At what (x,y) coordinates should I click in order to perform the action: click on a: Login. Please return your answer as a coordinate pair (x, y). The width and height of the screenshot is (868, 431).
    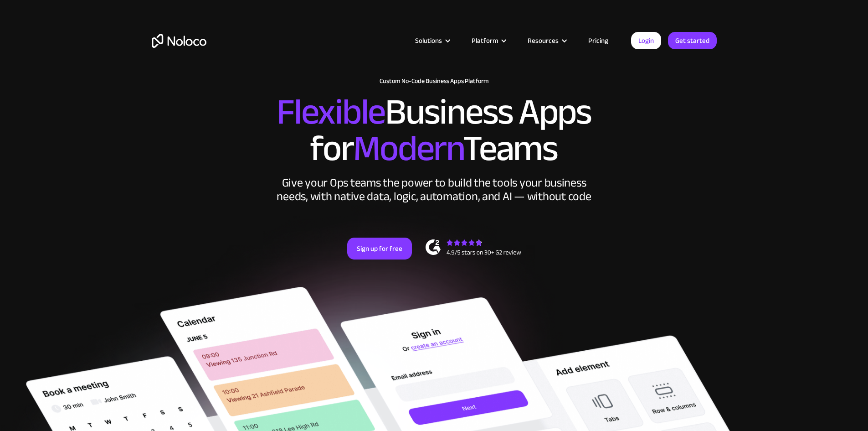
    Looking at the image, I should click on (646, 41).